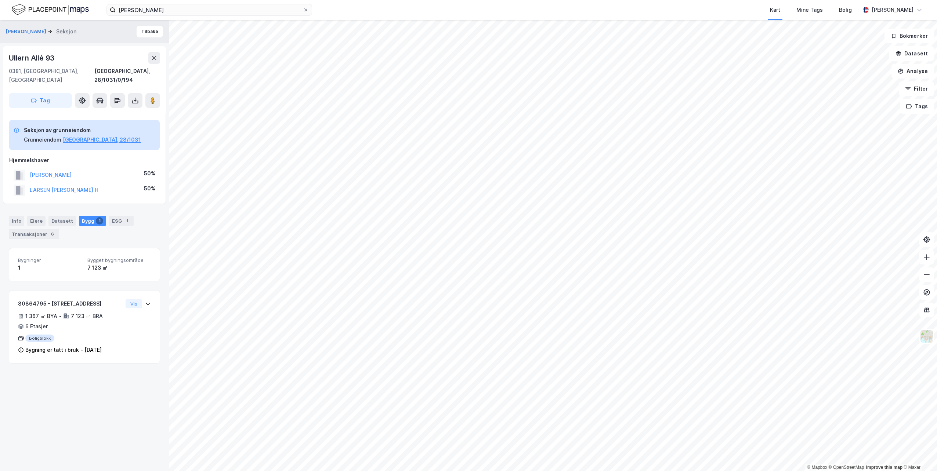 This screenshot has height=471, width=937. I want to click on button: Vis, so click(134, 304).